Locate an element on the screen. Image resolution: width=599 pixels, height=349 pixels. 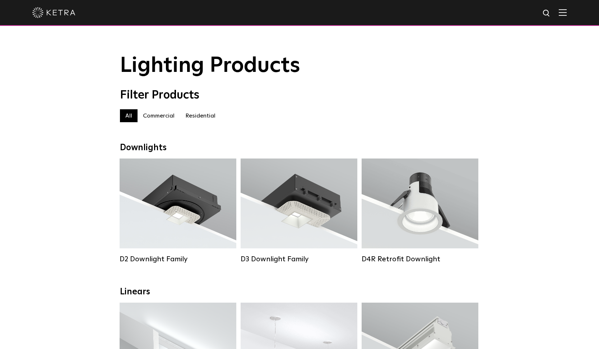
a: D2 Downlight Family Lumen Output:1200Colors:White / Black / Gloss Black / Silver / Bronze / Silve... is located at coordinates (178, 210).